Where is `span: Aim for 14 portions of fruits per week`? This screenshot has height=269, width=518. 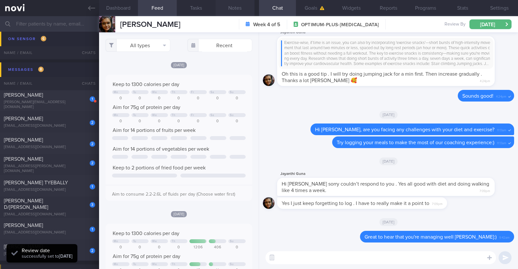 span: Aim for 14 portions of fruits per week is located at coordinates (154, 130).